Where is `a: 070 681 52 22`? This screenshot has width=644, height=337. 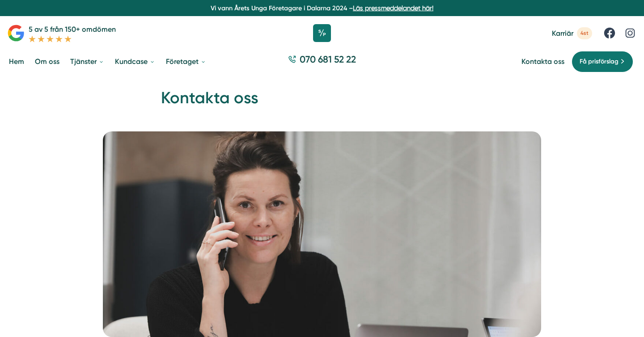
a: 070 681 52 22 is located at coordinates (322, 61).